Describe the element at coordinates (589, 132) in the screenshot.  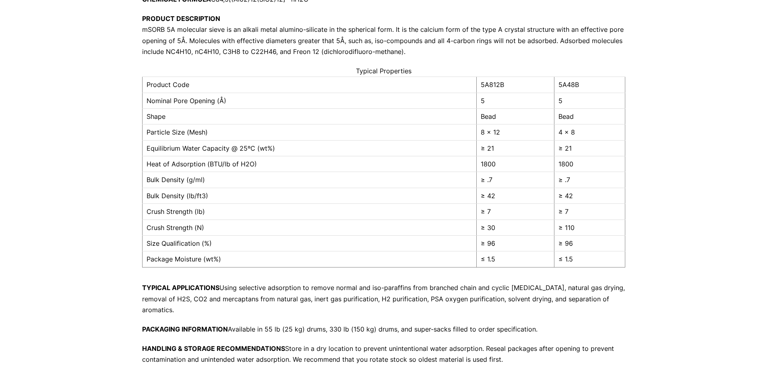
I see `td: 4 x 8` at that location.